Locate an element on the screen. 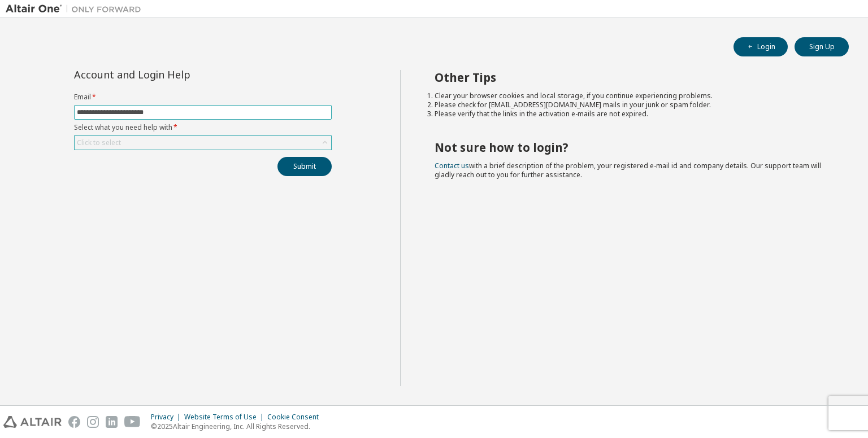 Image resolution: width=868 pixels, height=438 pixels. button: Submit is located at coordinates (304, 167).